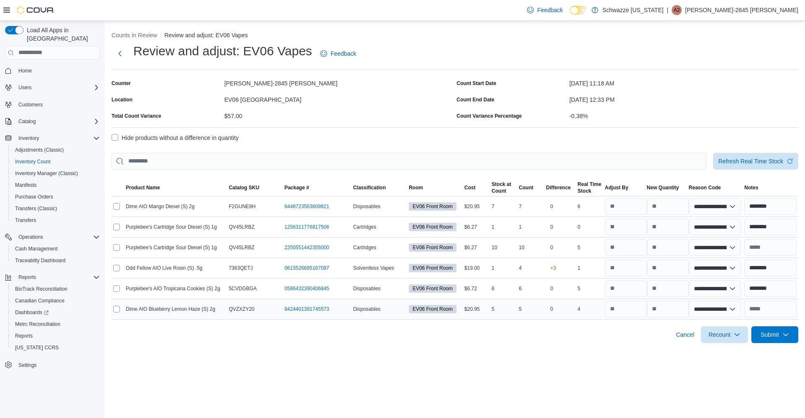 The image size is (805, 418). Describe the element at coordinates (677, 10) in the screenshot. I see `div: Andrew-2845 Moreno` at that location.